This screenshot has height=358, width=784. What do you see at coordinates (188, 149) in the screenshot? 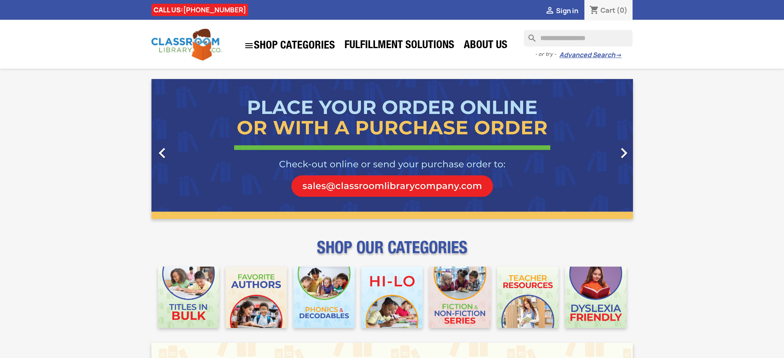
I see `a: Previous` at bounding box center [188, 149].